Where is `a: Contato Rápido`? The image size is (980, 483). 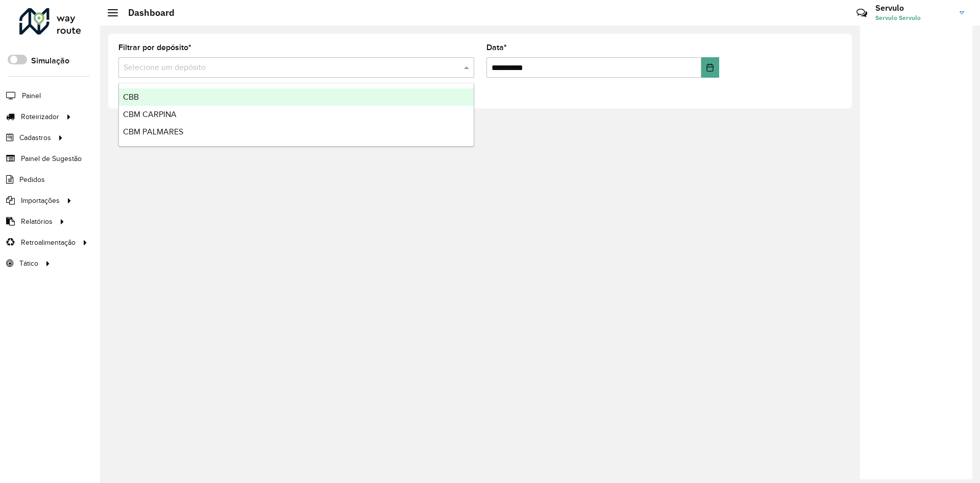
a: Contato Rápido is located at coordinates (862, 13).